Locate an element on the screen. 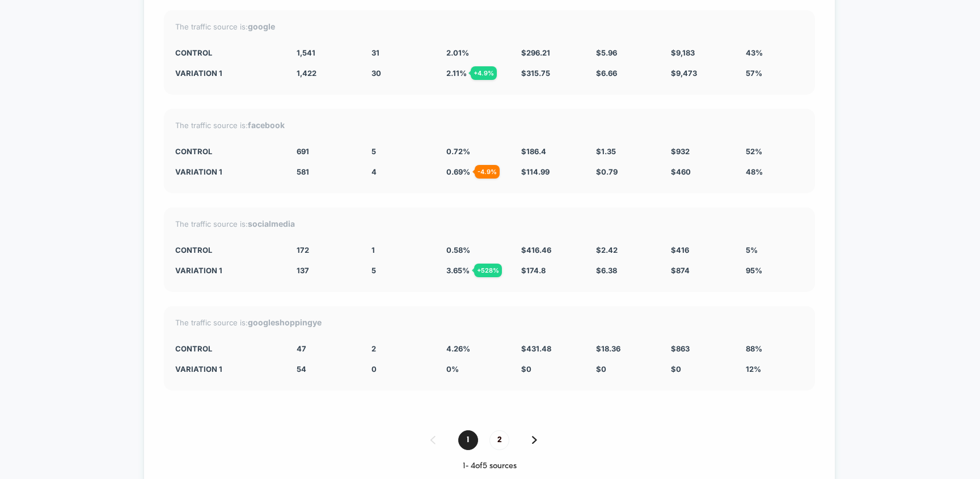 This screenshot has width=980, height=479. div: 1 - 4 of 5 sources is located at coordinates (489, 466).